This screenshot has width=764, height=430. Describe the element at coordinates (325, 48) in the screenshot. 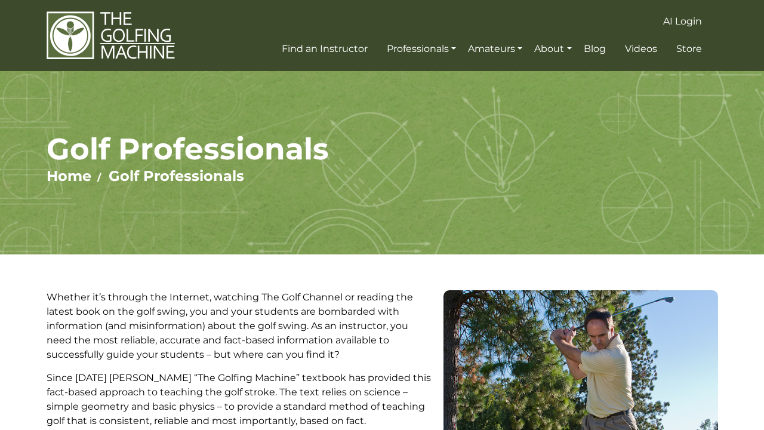

I see `span: Find an Instructor` at that location.